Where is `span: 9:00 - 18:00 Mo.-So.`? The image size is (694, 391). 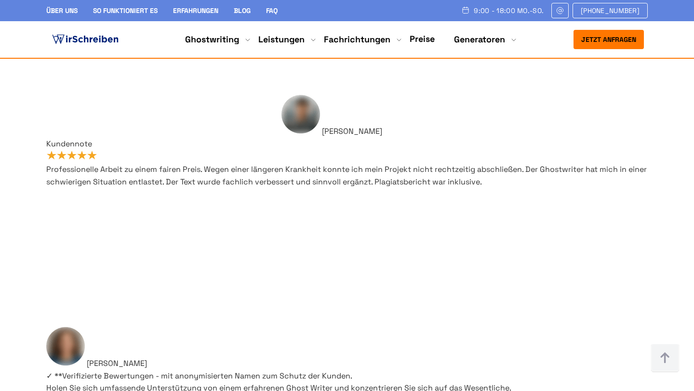
span: 9:00 - 18:00 Mo.-So. is located at coordinates (508, 11).